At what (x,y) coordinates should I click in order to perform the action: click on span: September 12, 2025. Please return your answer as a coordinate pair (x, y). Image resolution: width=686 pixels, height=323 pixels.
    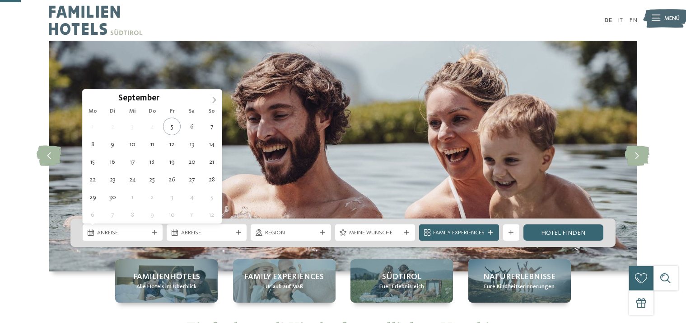
    Looking at the image, I should click on (172, 144).